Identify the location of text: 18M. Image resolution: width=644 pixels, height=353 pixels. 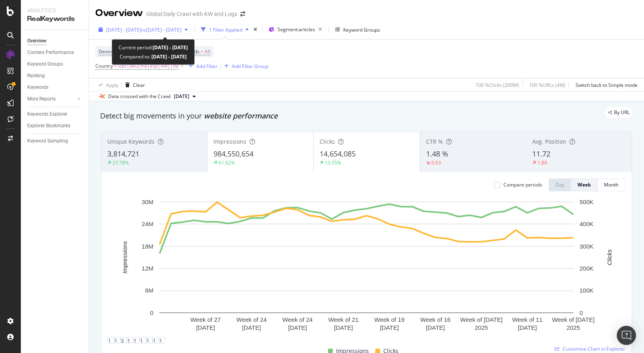
(148, 246).